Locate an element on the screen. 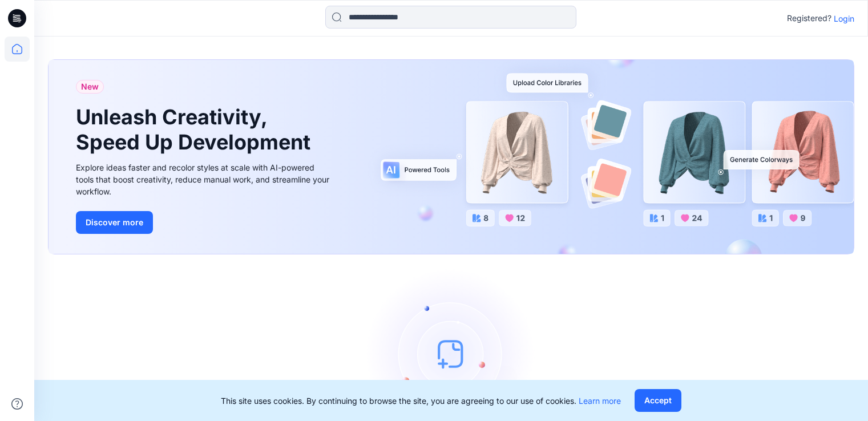 This screenshot has height=421, width=868. p: Registered? is located at coordinates (809, 18).